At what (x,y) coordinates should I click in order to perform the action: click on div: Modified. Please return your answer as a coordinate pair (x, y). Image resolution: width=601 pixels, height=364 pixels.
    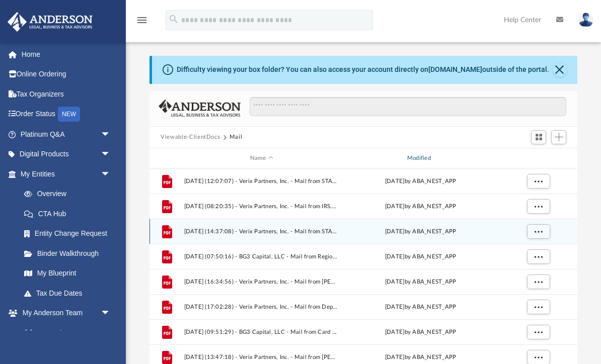
    Looking at the image, I should click on (421, 158).